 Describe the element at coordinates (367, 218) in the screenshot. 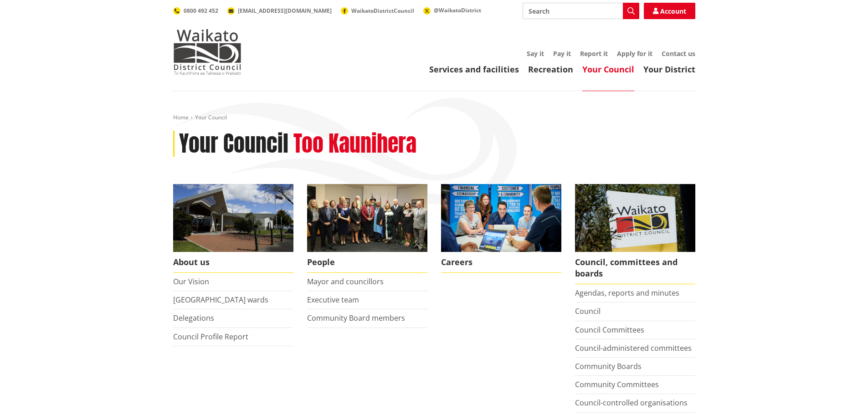

I see `img: 2022 Council` at that location.